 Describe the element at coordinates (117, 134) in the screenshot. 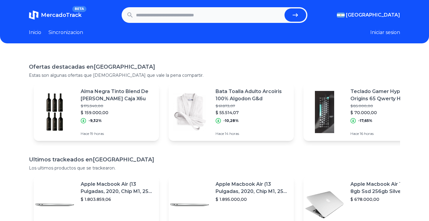

I see `p: Hace 19 horas` at that location.